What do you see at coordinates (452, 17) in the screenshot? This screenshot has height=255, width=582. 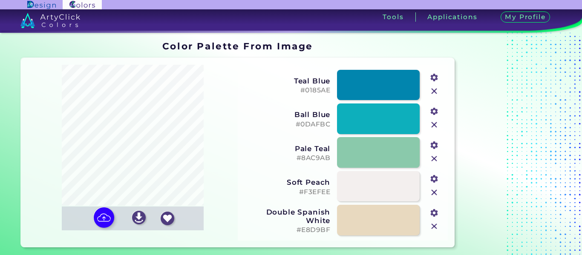 I see `h3: Applications` at bounding box center [452, 17].